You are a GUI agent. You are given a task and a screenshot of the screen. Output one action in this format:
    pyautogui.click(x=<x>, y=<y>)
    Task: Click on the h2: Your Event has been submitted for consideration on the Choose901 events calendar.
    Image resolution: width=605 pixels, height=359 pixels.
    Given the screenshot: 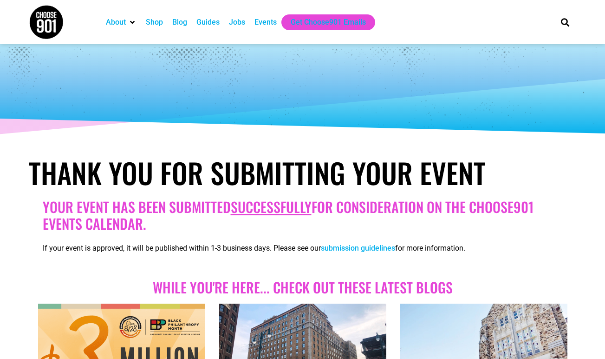 What is the action you would take?
    pyautogui.click(x=303, y=215)
    